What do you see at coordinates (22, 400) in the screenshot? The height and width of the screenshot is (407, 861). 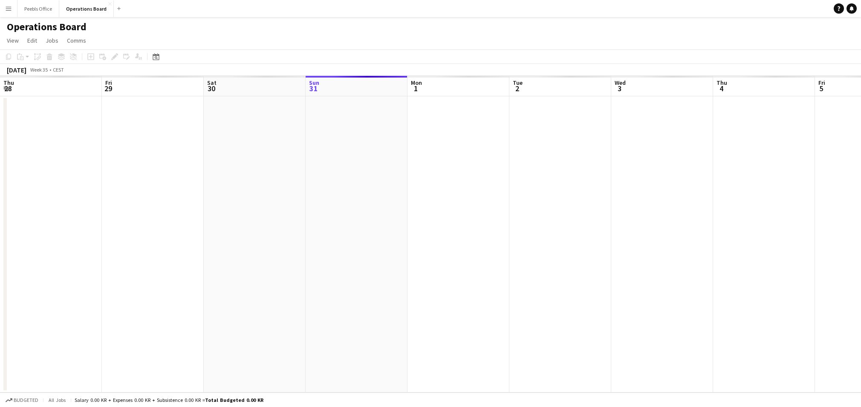 I see `button: Budgeted` at bounding box center [22, 400].